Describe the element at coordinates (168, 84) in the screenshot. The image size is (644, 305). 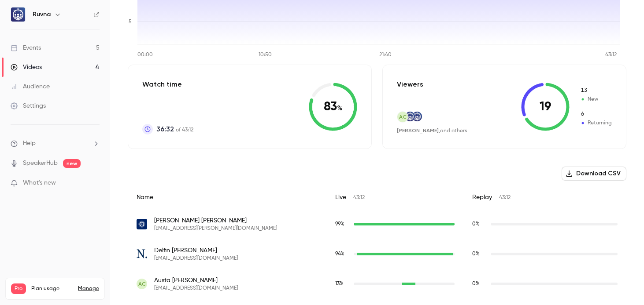
I see `p: Watch time` at that location.